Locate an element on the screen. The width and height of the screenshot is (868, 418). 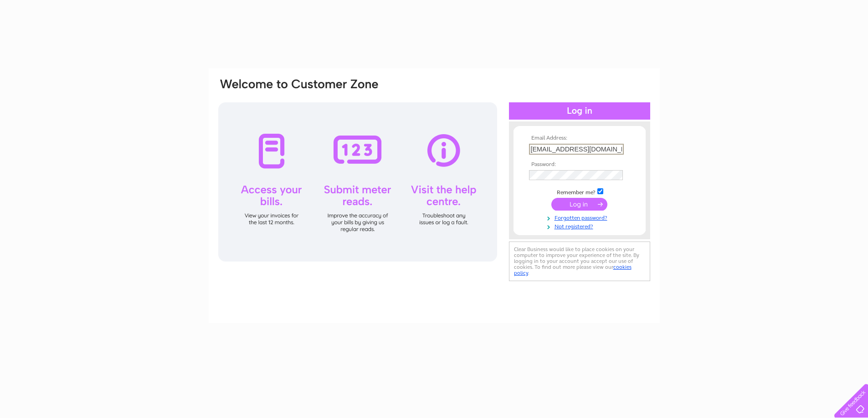
input: Submit is located at coordinates (579, 204).